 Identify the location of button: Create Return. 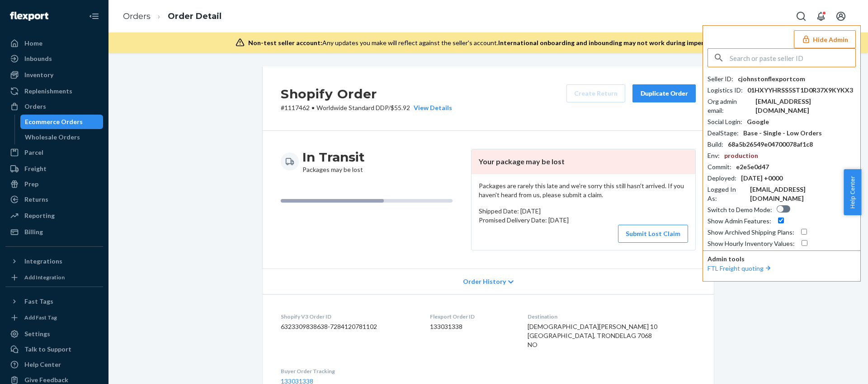
(596, 94).